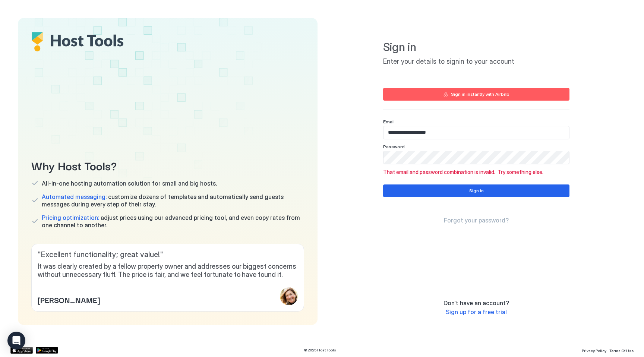 Image resolution: width=644 pixels, height=357 pixels. I want to click on span: Pricing optimization:, so click(70, 218).